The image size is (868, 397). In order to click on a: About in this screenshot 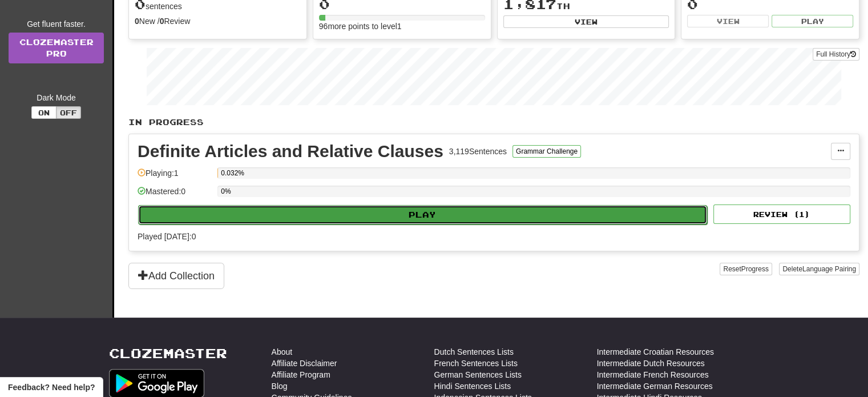, I will do `click(282, 352)`.